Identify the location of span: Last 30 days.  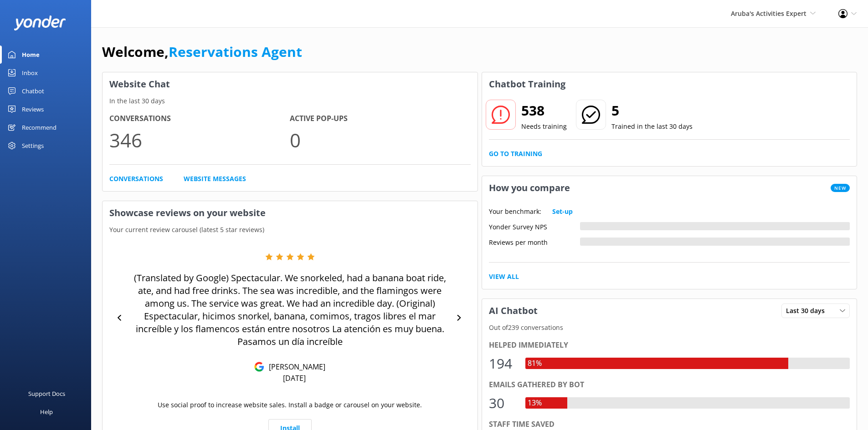
(808, 311).